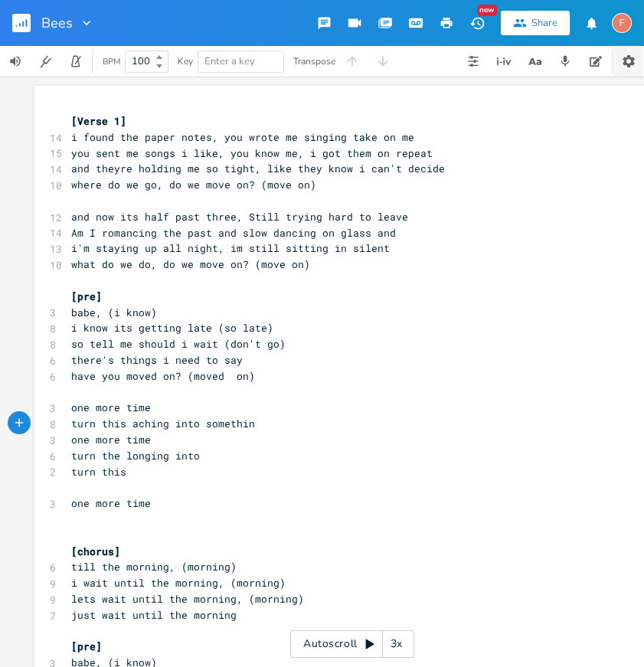 Image resolution: width=644 pixels, height=667 pixels. I want to click on span: i found the paper notes, you wrote me singing take on me, so click(243, 137).